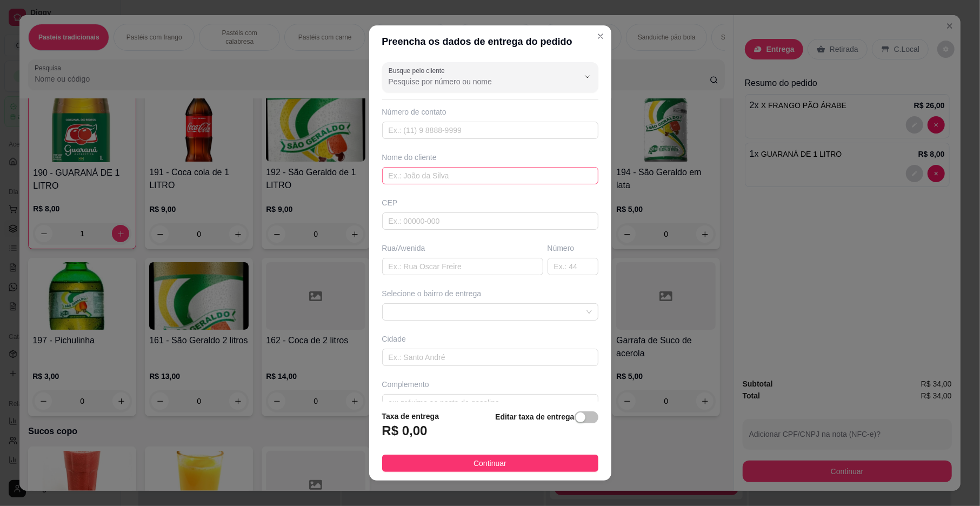 The image size is (980, 506). Describe the element at coordinates (588, 77) in the screenshot. I see `button: Show suggestions` at that location.